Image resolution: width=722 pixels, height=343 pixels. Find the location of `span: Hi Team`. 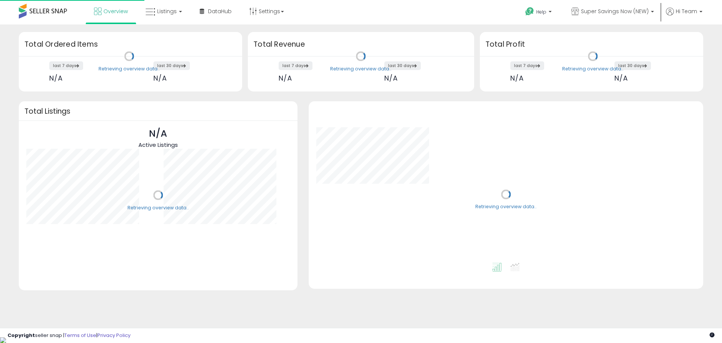

span: Hi Team is located at coordinates (686, 11).